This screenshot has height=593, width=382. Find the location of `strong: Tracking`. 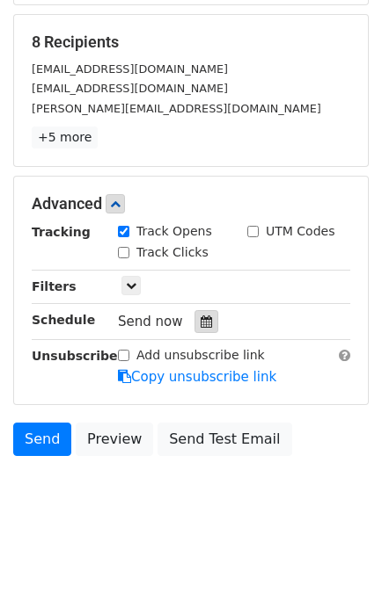

strong: Tracking is located at coordinates (61, 232).